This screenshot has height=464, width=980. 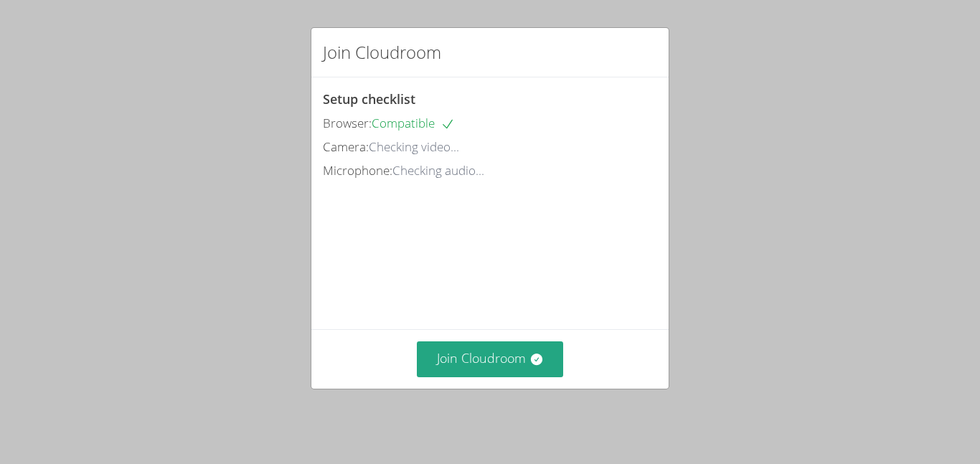 What do you see at coordinates (414, 146) in the screenshot?
I see `span: Checking video...` at bounding box center [414, 146].